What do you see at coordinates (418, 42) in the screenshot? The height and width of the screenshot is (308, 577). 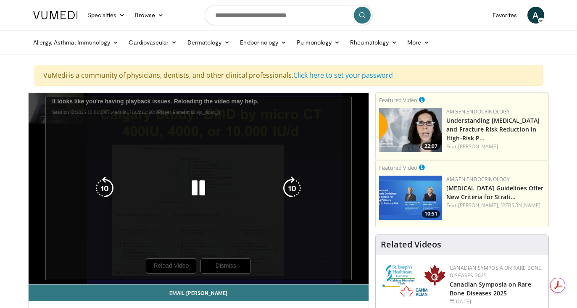 I see `a: More` at bounding box center [418, 42].